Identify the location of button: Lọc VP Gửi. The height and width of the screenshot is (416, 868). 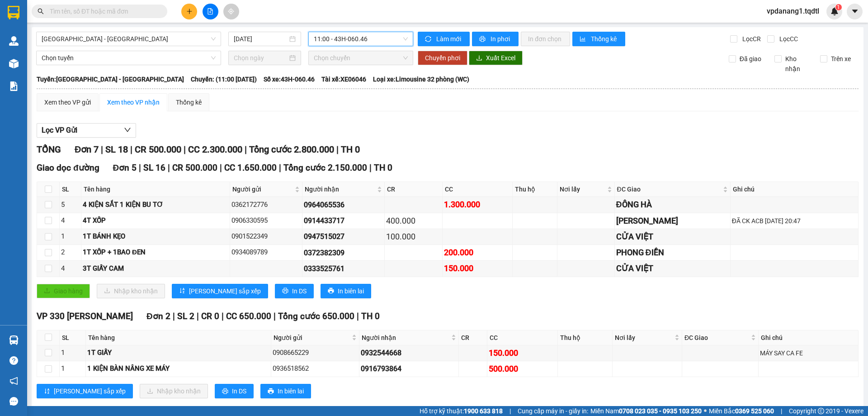
(86, 130).